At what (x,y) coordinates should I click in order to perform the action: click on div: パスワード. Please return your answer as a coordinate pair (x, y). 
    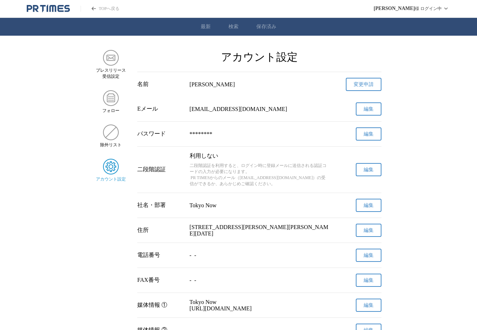
    Looking at the image, I should click on (161, 134).